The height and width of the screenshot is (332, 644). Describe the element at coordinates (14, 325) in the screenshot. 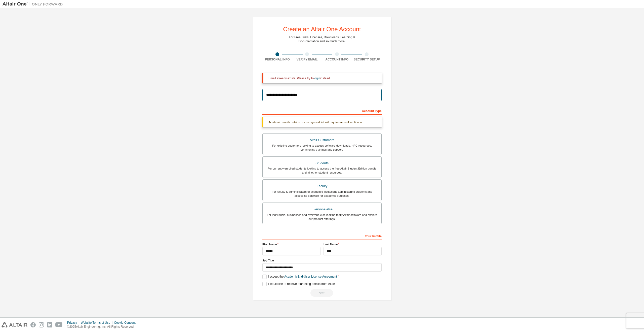

I see `img: altair_logo.svg` at that location.